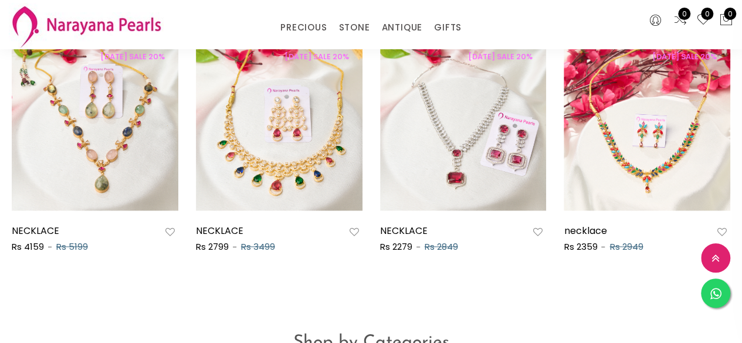 The height and width of the screenshot is (343, 742). I want to click on span: Rs 2949, so click(626, 246).